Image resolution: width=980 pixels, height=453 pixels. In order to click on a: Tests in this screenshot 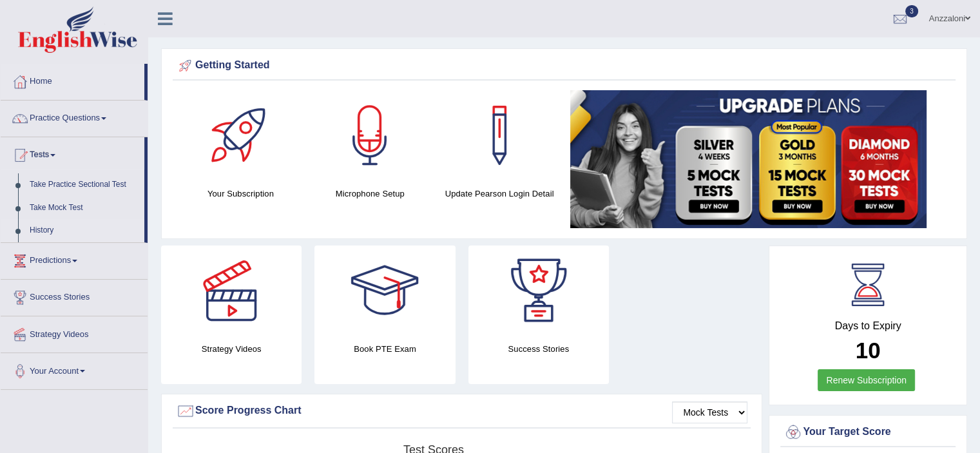, I will do `click(73, 153)`.